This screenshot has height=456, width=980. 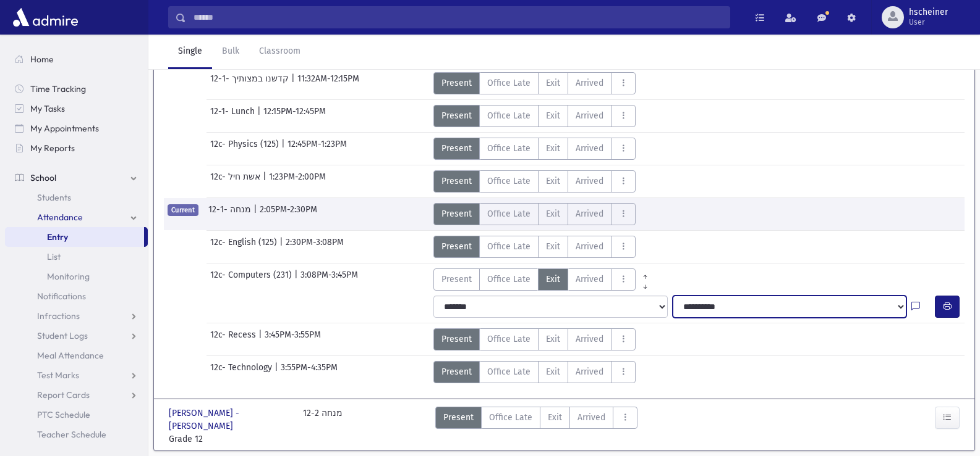 I want to click on span: Attendance, so click(x=60, y=217).